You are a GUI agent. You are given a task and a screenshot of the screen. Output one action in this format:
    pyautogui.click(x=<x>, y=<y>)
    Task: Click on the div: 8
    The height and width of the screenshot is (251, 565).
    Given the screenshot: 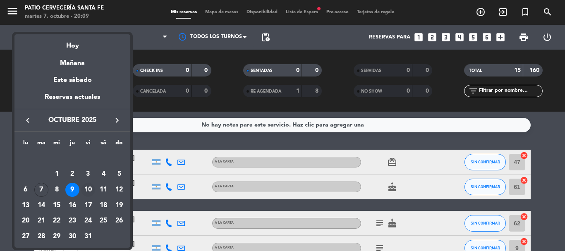 What is the action you would take?
    pyautogui.click(x=57, y=190)
    